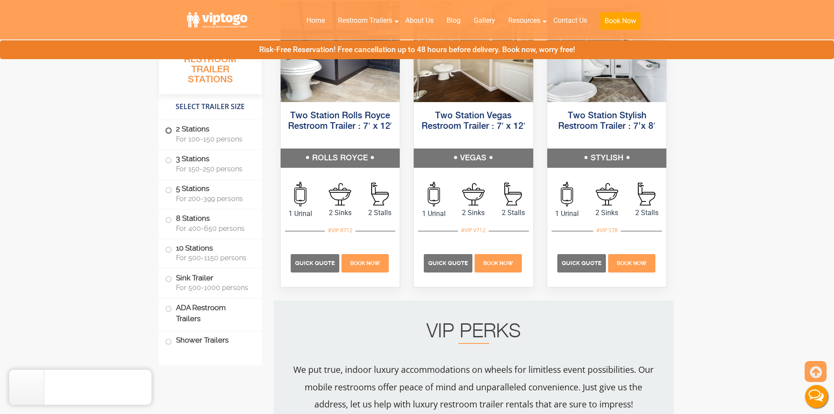 This screenshot has height=414, width=834. What do you see at coordinates (816, 396) in the screenshot?
I see `button: Live Chat` at bounding box center [816, 396].